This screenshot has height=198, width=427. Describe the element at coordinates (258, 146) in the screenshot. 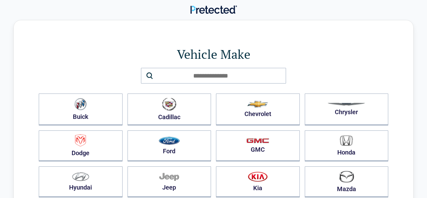

I see `button: GMC` at that location.